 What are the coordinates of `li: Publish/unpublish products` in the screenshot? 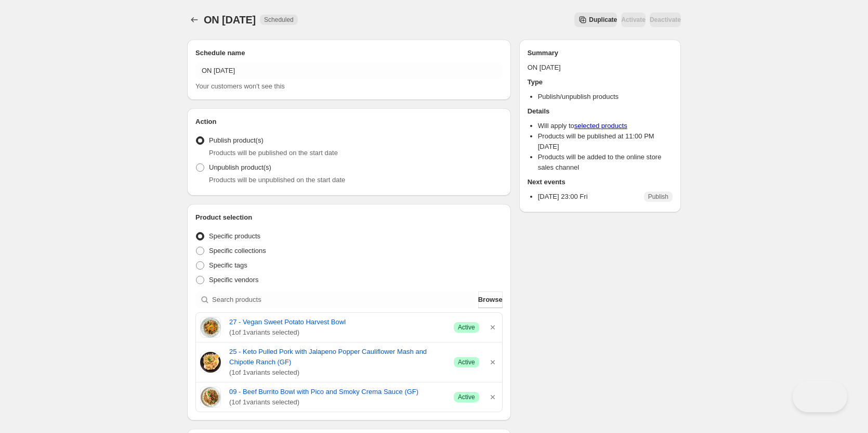 It's located at (605, 97).